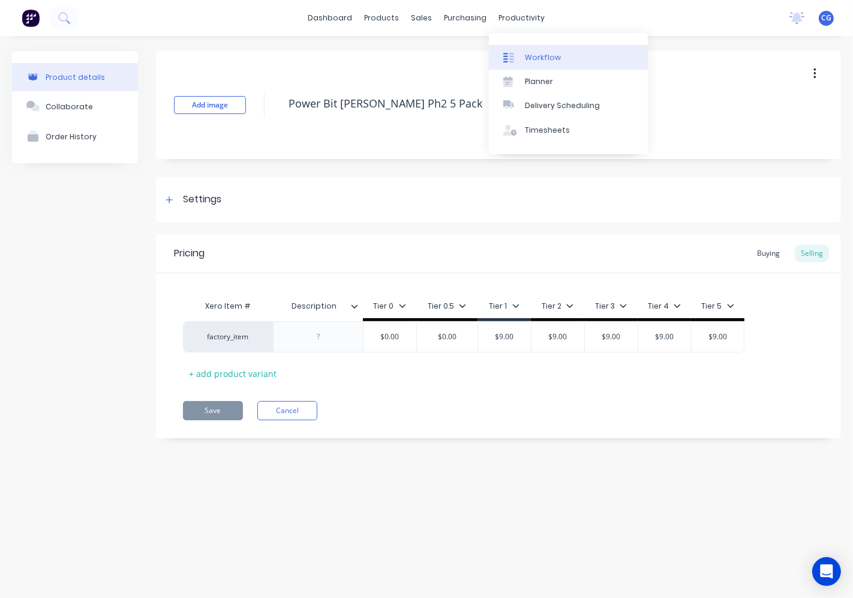  What do you see at coordinates (69, 106) in the screenshot?
I see `div: Collaborate` at bounding box center [69, 106].